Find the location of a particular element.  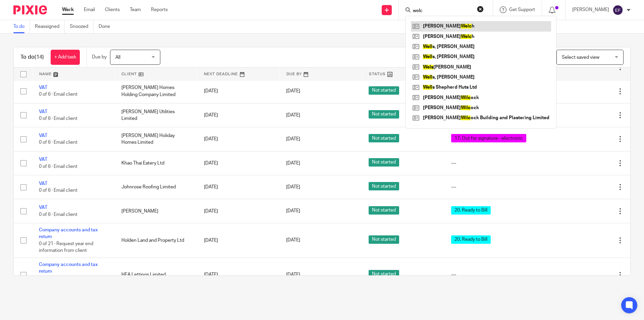

span: Get Support is located at coordinates (522, 10).